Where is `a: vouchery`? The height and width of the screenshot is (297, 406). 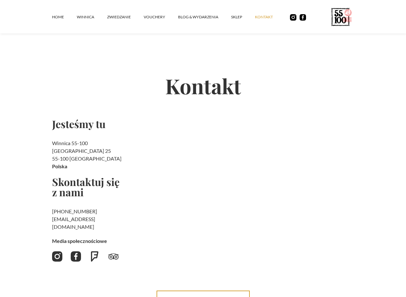
a: vouchery is located at coordinates (161, 17).